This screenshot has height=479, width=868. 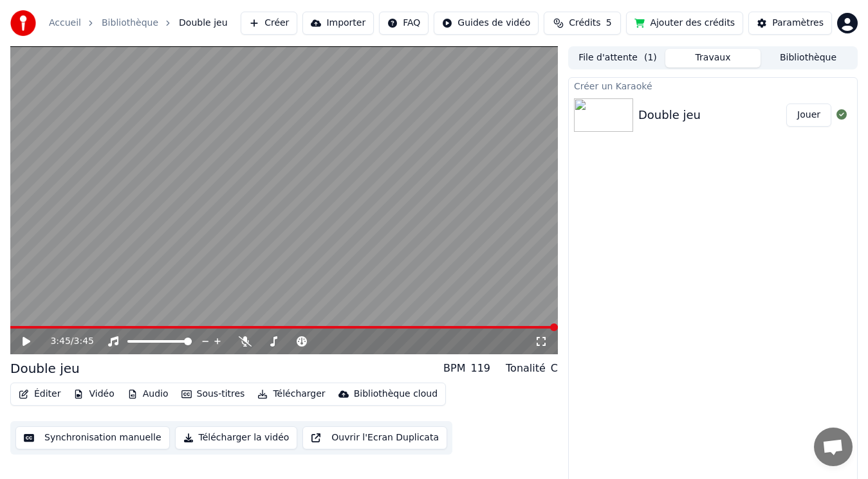 I want to click on button: Importer, so click(x=338, y=23).